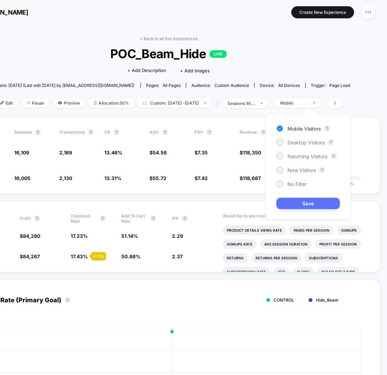 The width and height of the screenshot is (387, 375). I want to click on span: Add To Cart Rate, so click(134, 219).